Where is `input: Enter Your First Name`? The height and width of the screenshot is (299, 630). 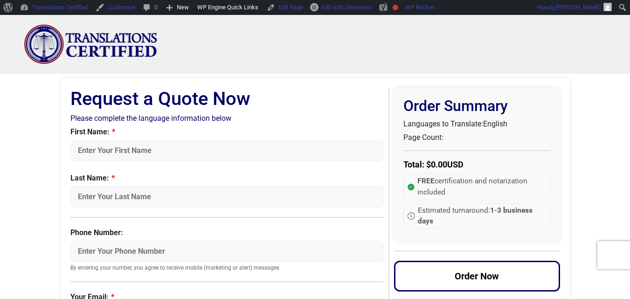
input: Enter Your First Name is located at coordinates (227, 151).